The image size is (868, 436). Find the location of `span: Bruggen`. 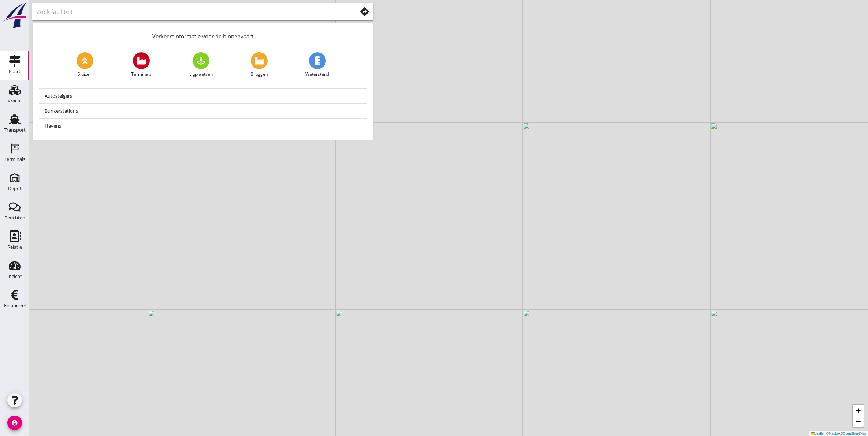

span: Bruggen is located at coordinates (260, 74).